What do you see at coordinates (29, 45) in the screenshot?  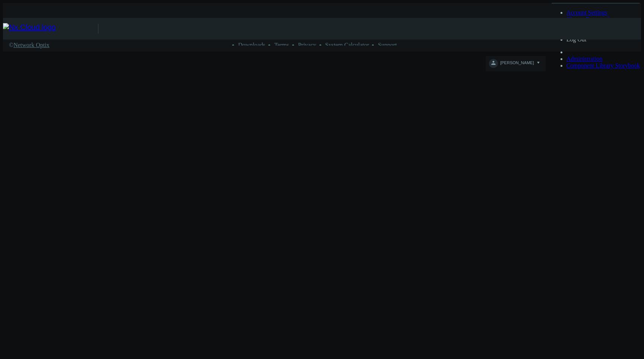 I see `a: ©Network Optix` at bounding box center [29, 45].